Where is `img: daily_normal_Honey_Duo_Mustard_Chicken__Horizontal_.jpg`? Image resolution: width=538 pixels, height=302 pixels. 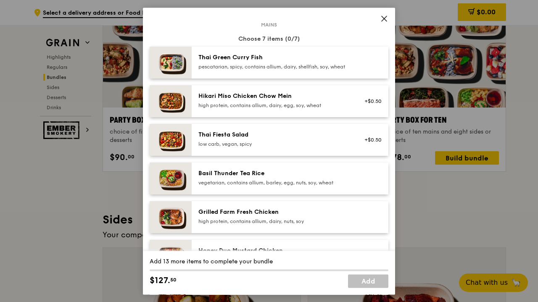
img: daily_normal_Honey_Duo_Mustard_Chicken__Horizontal_.jpg is located at coordinates (170, 256).